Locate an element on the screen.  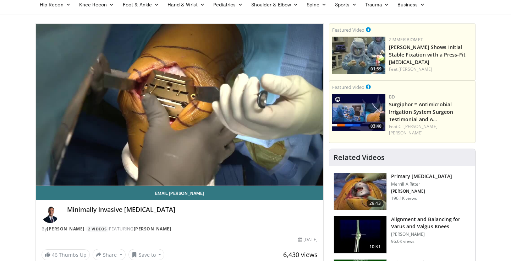
img: 38523_0000_3.png.150x105_q85_crop-smart_upscale.jpg is located at coordinates (360, 234).